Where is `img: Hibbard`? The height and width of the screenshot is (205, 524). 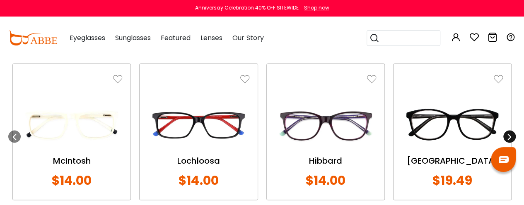
img: Hibbard is located at coordinates (325, 125).